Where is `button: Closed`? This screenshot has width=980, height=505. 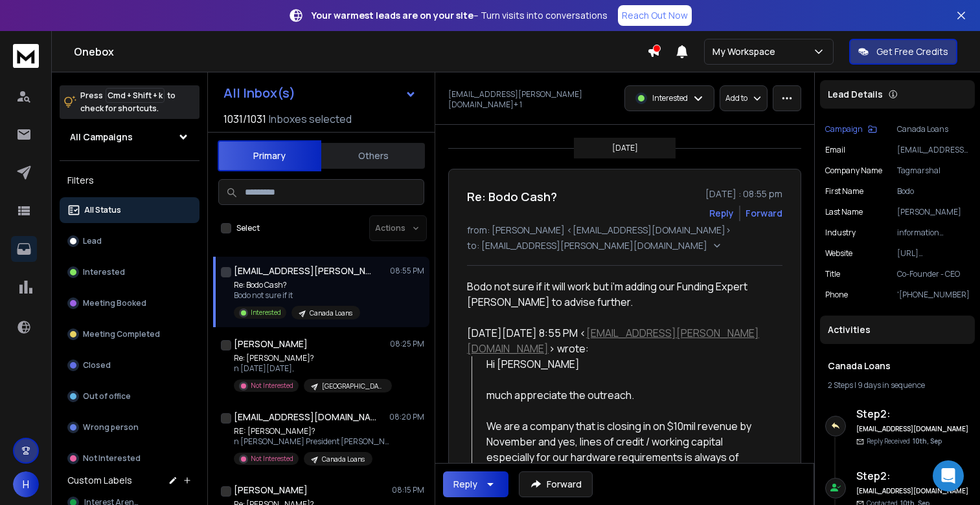
button: Closed is located at coordinates (129, 365).